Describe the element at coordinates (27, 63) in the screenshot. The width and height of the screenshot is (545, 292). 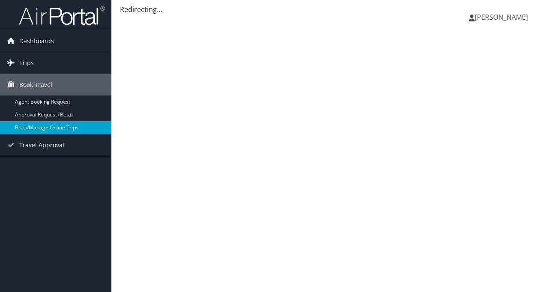
I see `span: Trips` at that location.